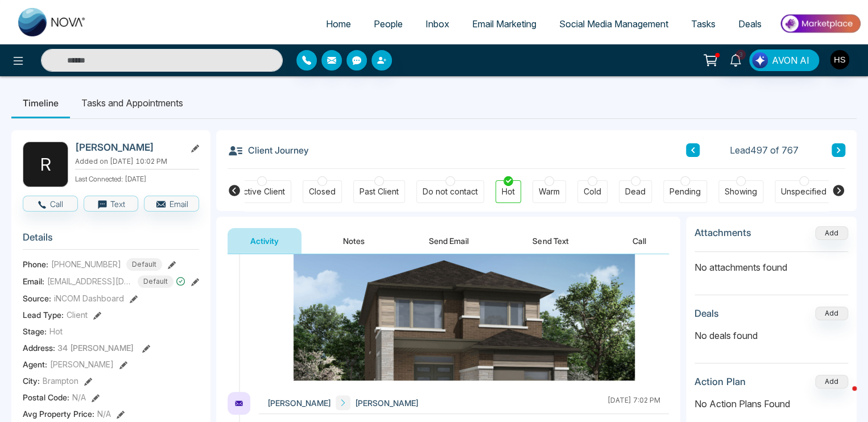  I want to click on div: Warm, so click(549, 192).